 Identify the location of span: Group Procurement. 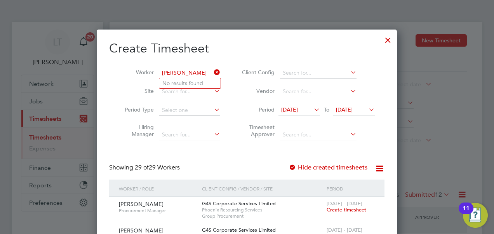
(262, 216).